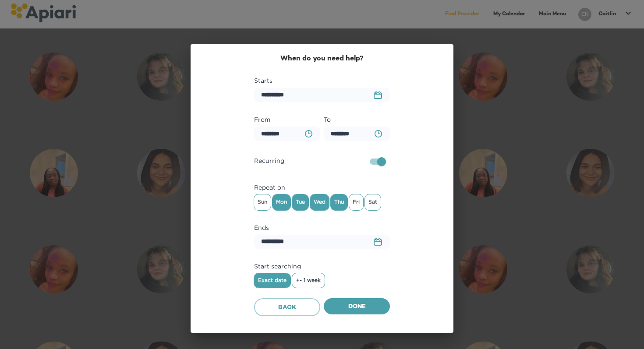  I want to click on span: Sat, so click(373, 202).